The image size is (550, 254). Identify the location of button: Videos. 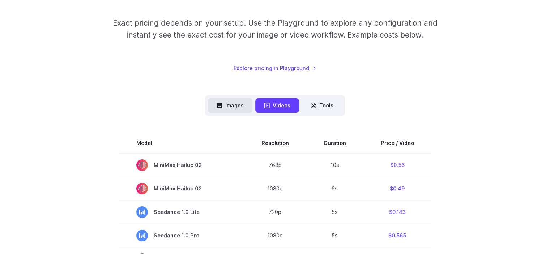
(277, 105).